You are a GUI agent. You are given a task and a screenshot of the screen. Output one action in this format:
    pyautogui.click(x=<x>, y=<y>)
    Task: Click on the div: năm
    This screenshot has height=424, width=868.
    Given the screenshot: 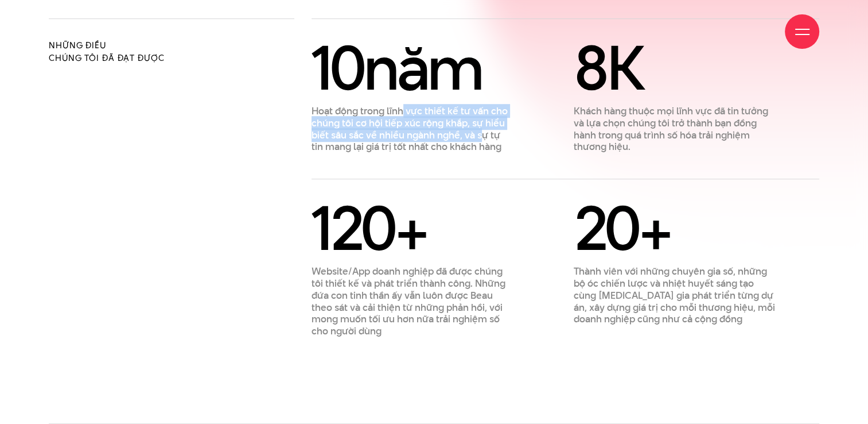 What is the action you would take?
    pyautogui.click(x=412, y=68)
    